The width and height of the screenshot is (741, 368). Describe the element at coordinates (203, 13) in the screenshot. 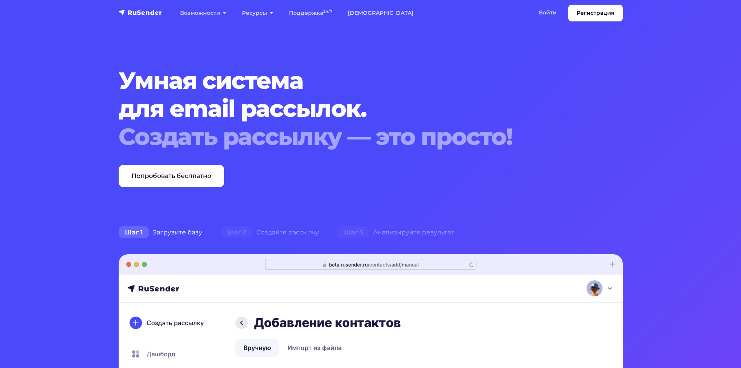

I see `a: Возможности` at that location.